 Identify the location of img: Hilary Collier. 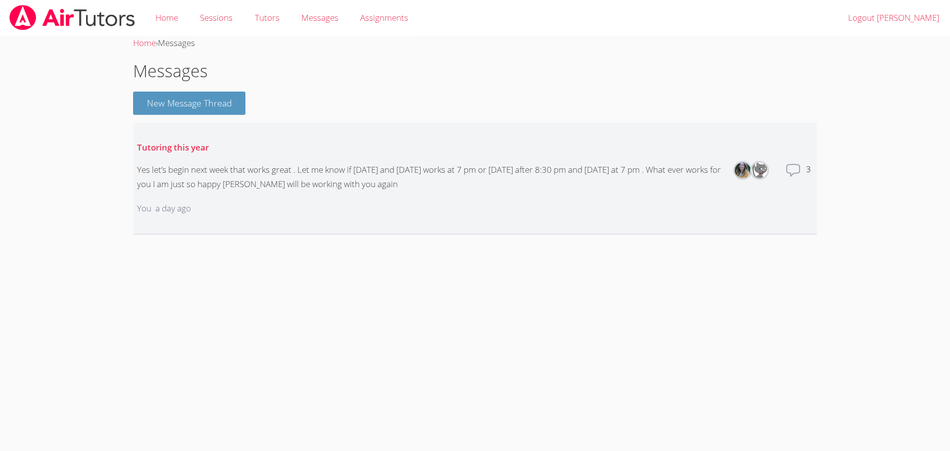
(743, 170).